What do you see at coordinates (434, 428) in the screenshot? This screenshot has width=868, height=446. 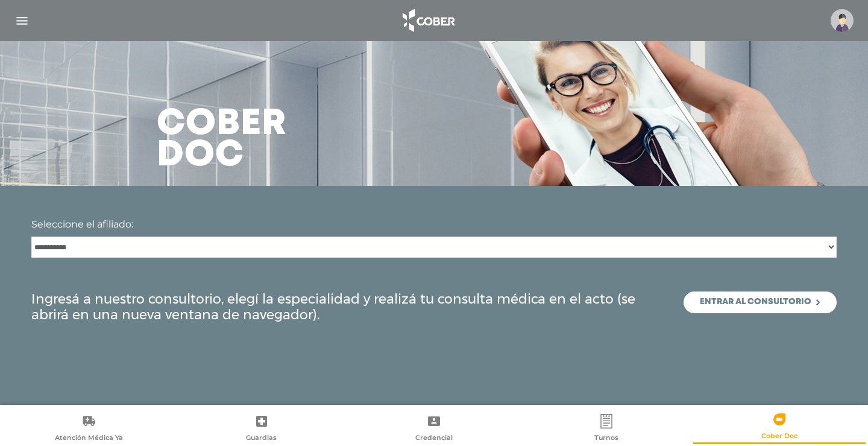 I see `a: Credencial` at bounding box center [434, 428].